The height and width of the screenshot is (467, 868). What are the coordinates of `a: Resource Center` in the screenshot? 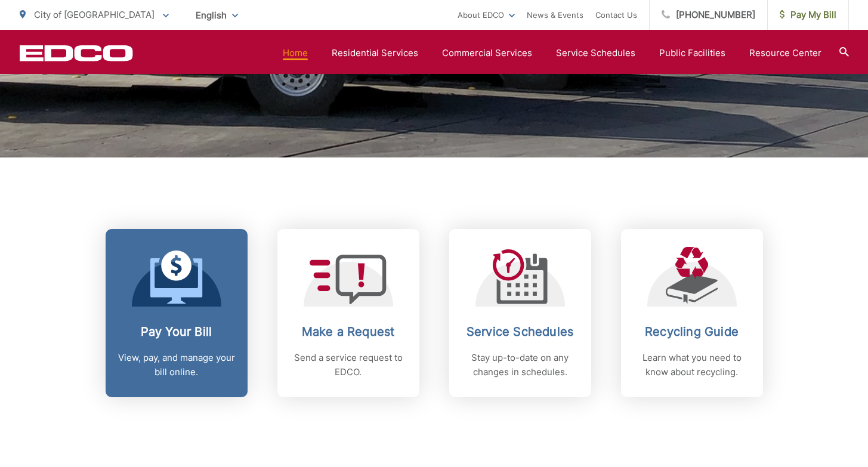 It's located at (785, 53).